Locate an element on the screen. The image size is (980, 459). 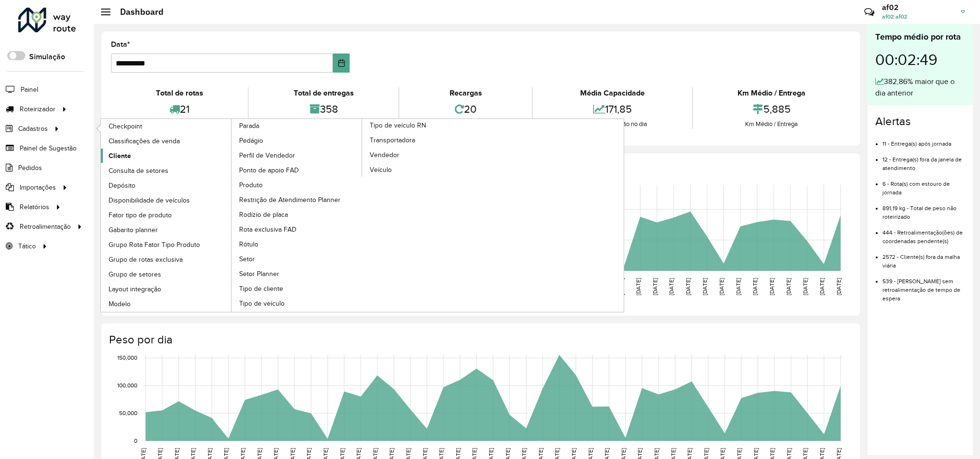
span: Restrição de Atendimento Planner is located at coordinates (290, 200).